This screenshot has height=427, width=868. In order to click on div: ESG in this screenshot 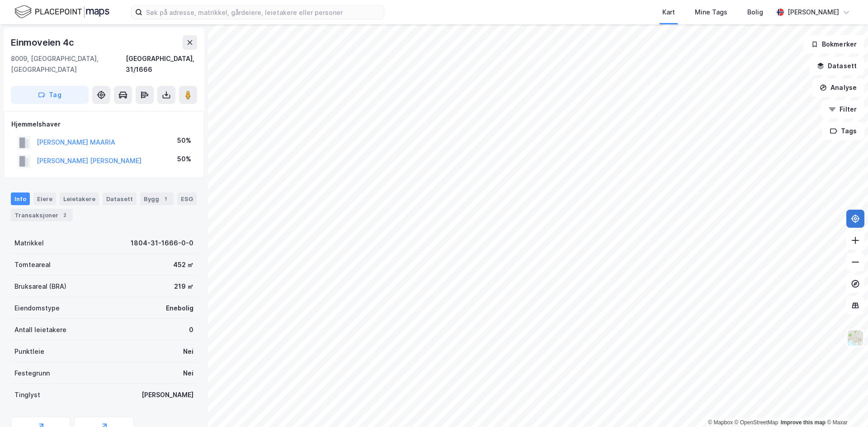, I will do `click(186, 199)`.